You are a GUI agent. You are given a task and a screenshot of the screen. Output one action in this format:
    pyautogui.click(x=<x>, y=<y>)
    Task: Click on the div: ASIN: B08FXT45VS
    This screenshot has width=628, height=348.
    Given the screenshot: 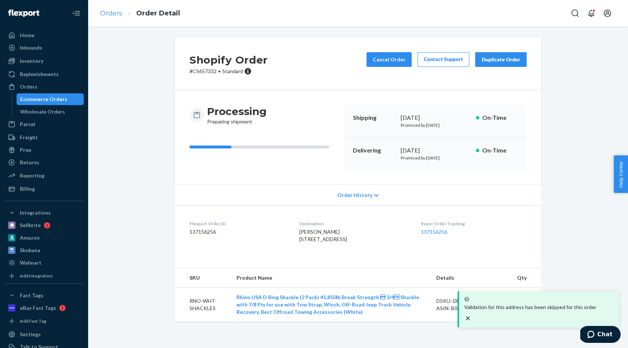 What is the action you would take?
    pyautogui.click(x=471, y=308)
    